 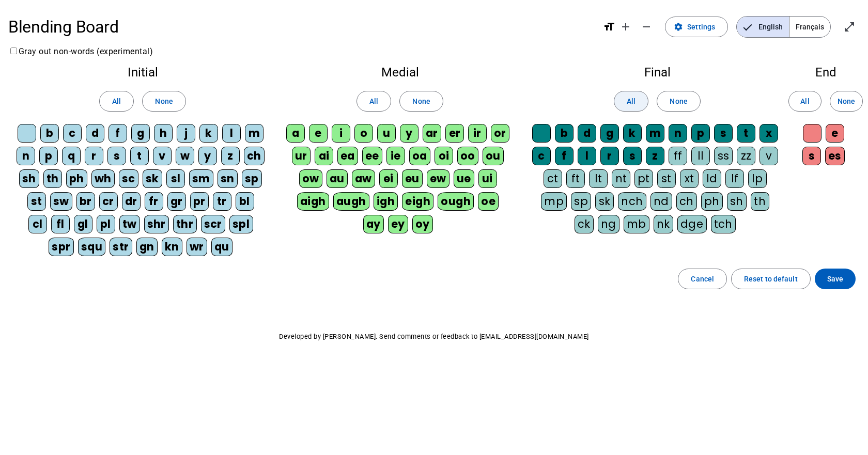 I want to click on div: d, so click(x=95, y=133).